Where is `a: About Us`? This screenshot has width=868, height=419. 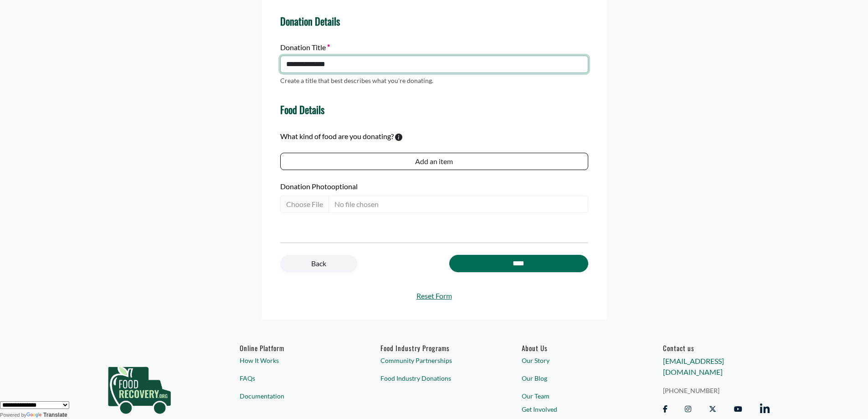 a: About Us is located at coordinates (575, 348).